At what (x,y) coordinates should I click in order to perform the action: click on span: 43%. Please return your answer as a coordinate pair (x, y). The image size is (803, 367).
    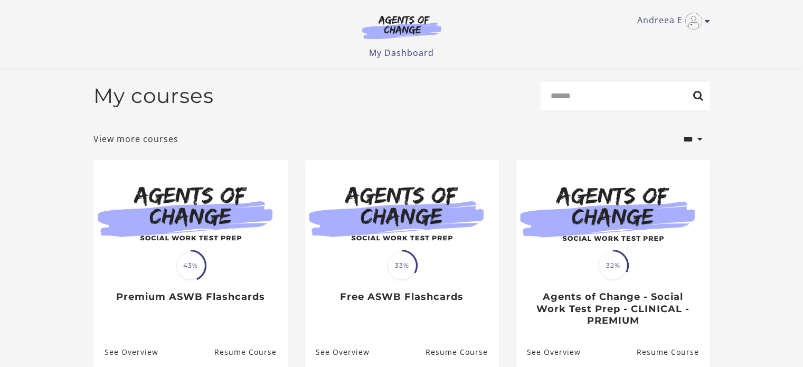
    Looking at the image, I should click on (191, 266).